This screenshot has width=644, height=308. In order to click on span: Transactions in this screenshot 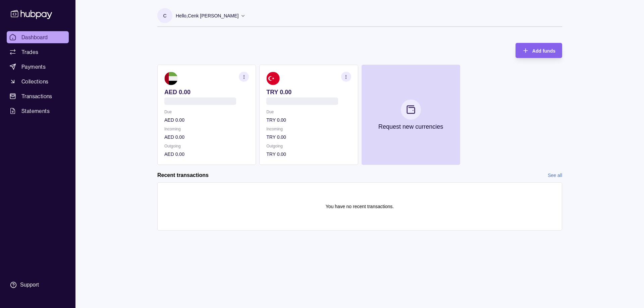, I will do `click(37, 96)`.